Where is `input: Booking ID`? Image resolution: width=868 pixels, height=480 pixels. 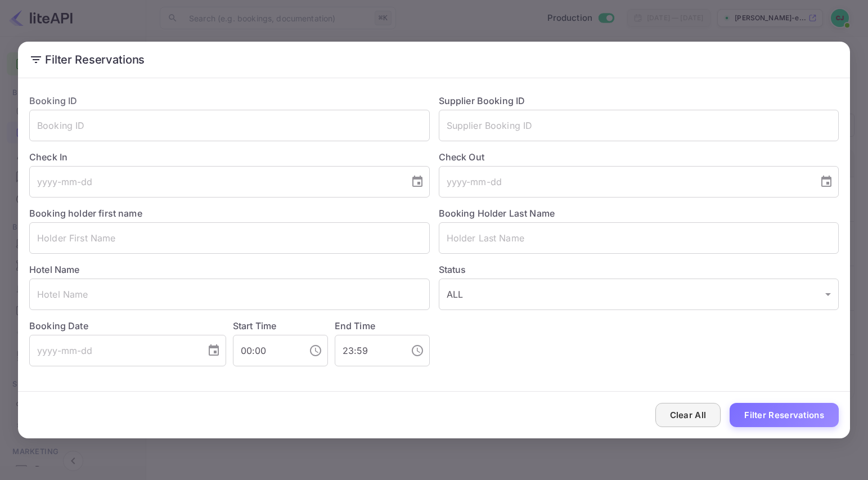 input: Booking ID is located at coordinates (230, 126).